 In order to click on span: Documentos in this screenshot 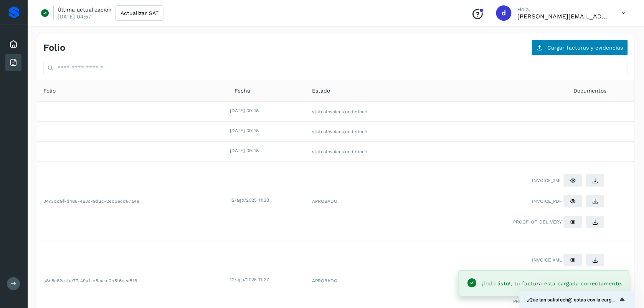, I will do `click(589, 91)`.